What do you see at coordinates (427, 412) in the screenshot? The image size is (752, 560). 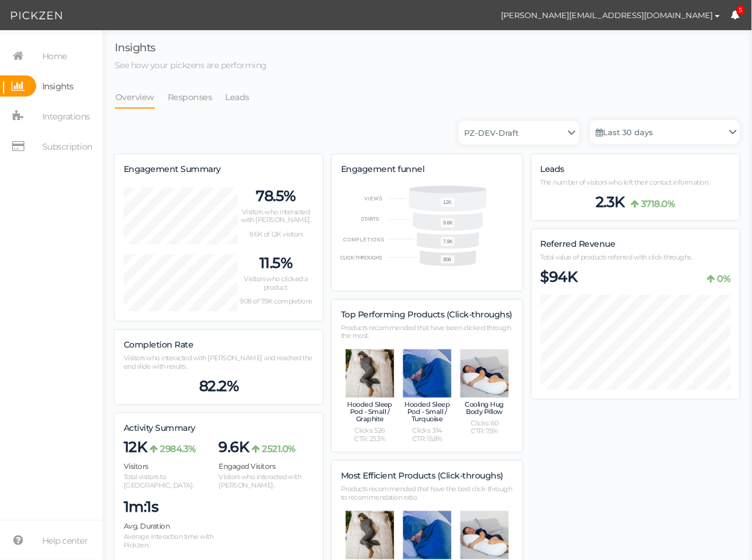 I see `h4: Hooded Sleep Pod - Small / Turquoise` at bounding box center [427, 412].